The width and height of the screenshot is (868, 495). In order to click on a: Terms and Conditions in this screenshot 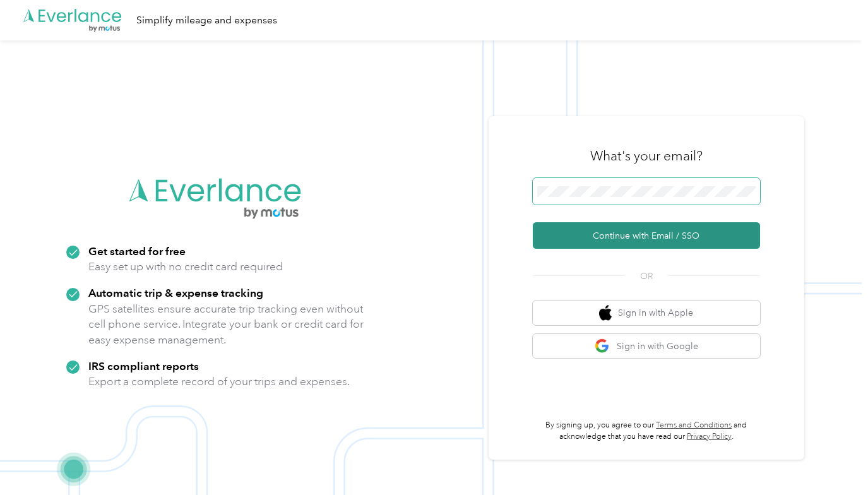, I will do `click(694, 425)`.